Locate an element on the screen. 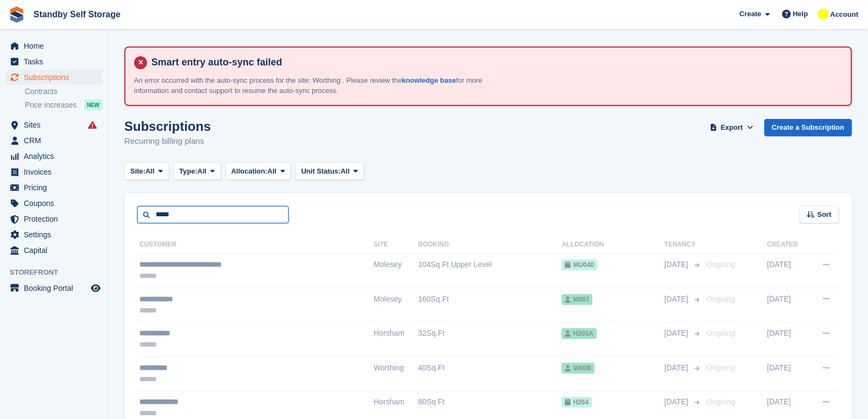 The image size is (868, 419). i: Smart entry sync failures have occurred is located at coordinates (93, 125).